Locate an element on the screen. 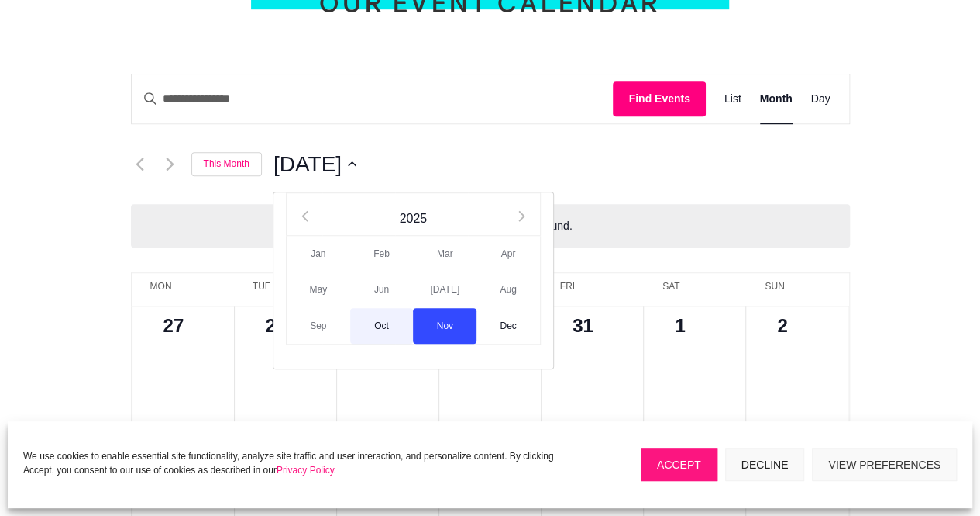 This screenshot has width=980, height=516. time: 27 is located at coordinates (173, 325).